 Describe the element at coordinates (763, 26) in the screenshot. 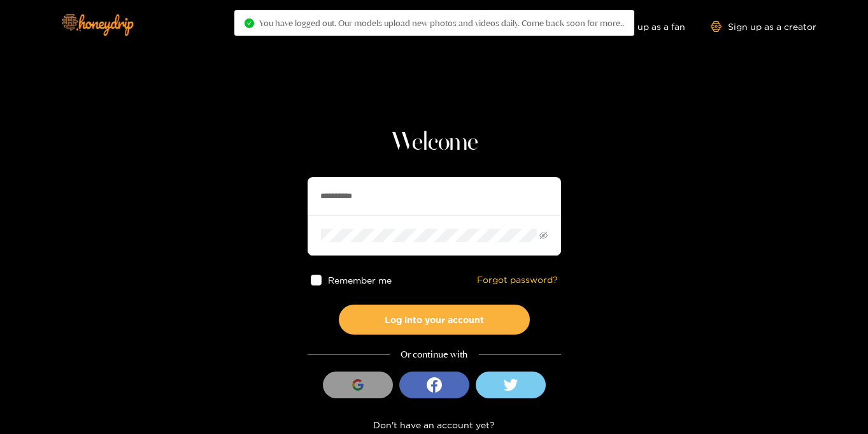

I see `a: Sign up as a creator` at that location.